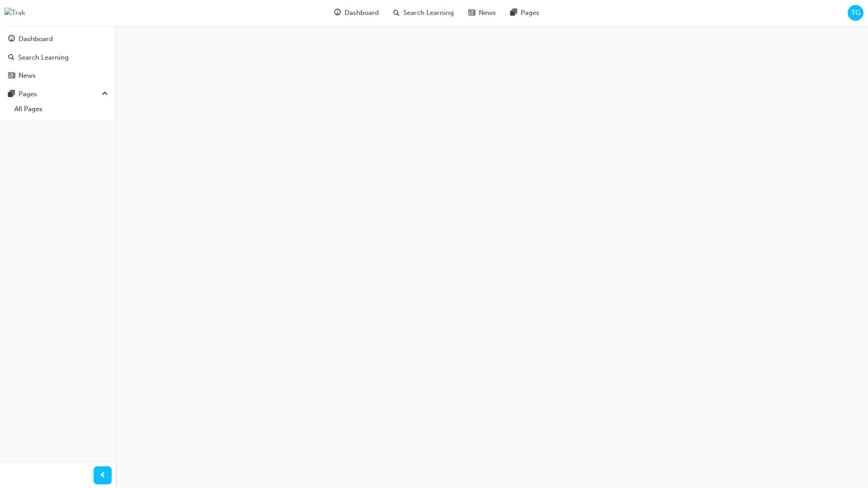  I want to click on span: TG, so click(855, 13).